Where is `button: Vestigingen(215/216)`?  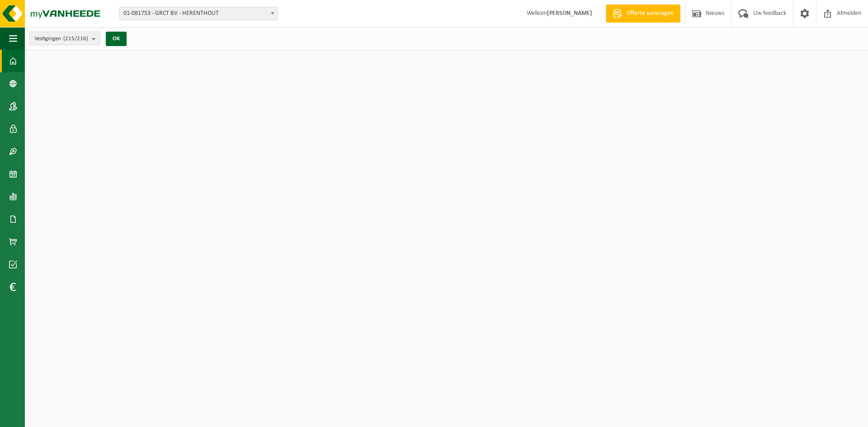 button: Vestigingen(215/216) is located at coordinates (65, 38).